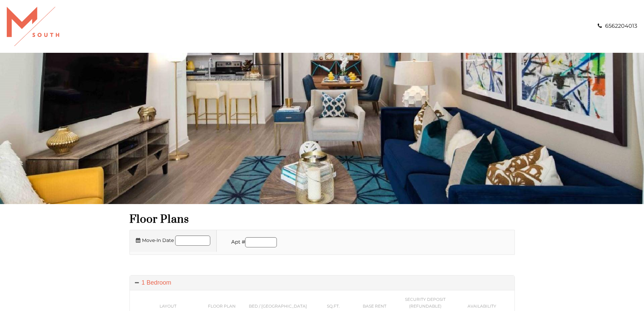 This screenshot has width=644, height=311. I want to click on h1: Floor Plans, so click(322, 219).